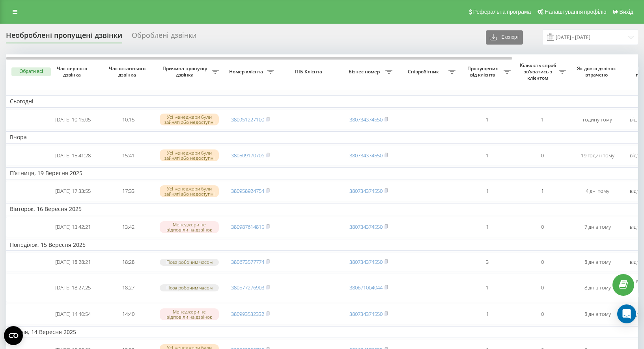 The height and width of the screenshot is (349, 644). I want to click on td: 17:33, so click(128, 191).